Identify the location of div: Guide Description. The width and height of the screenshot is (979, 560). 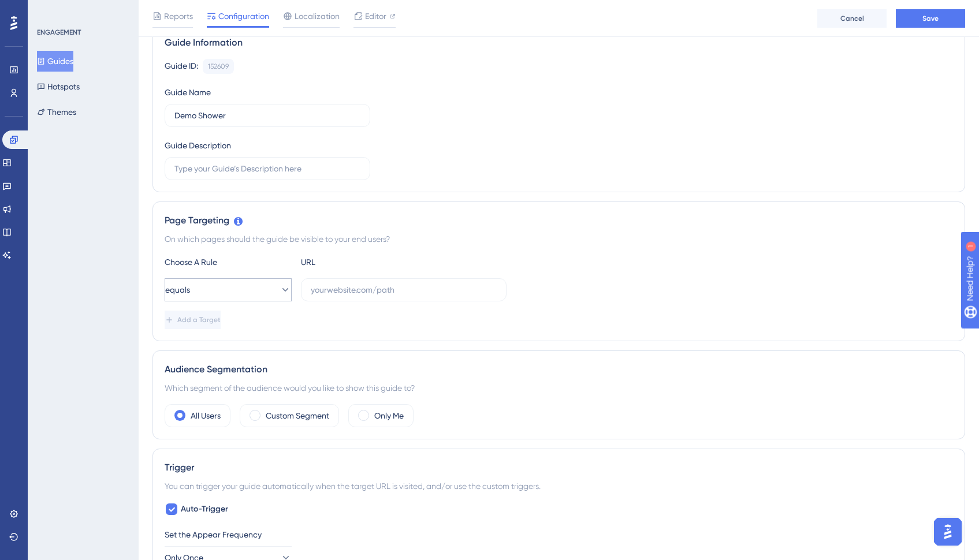
(198, 146).